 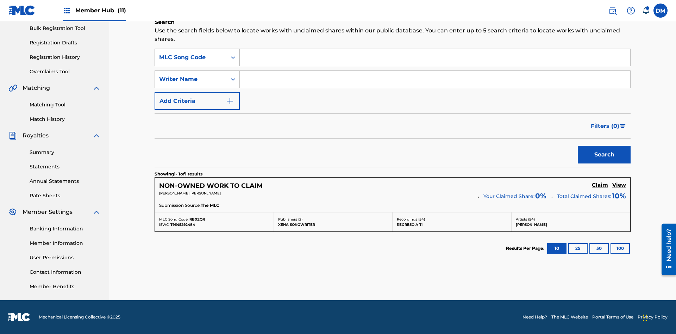 I want to click on a: Match History, so click(x=65, y=119).